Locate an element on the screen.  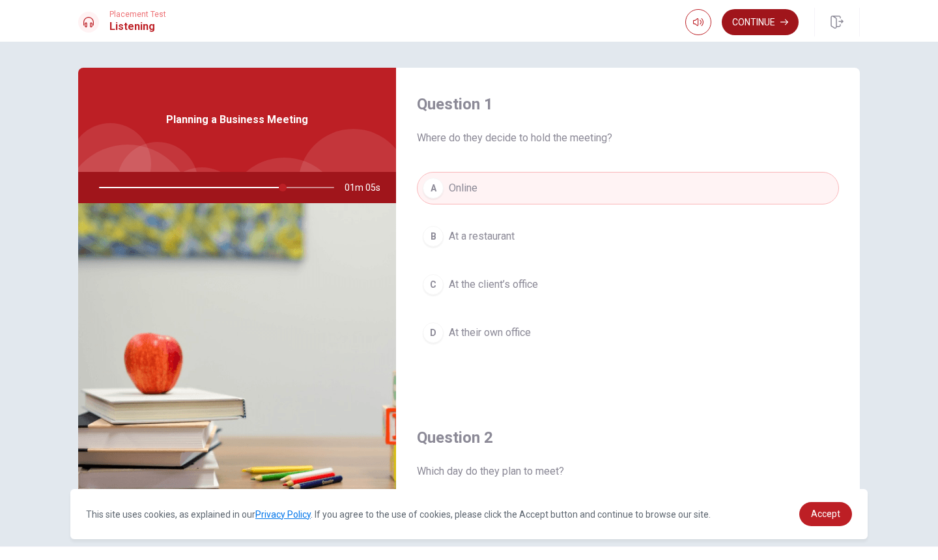
div: B is located at coordinates (433, 236).